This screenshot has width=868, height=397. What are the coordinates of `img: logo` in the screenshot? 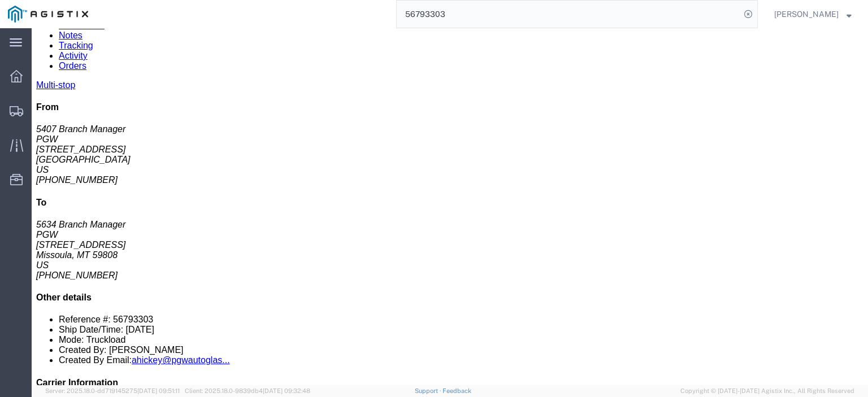 It's located at (48, 14).